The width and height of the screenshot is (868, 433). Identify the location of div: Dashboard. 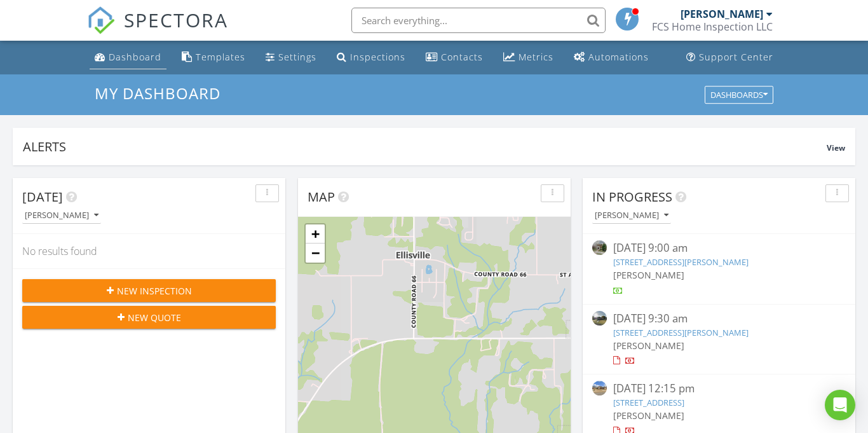
(135, 57).